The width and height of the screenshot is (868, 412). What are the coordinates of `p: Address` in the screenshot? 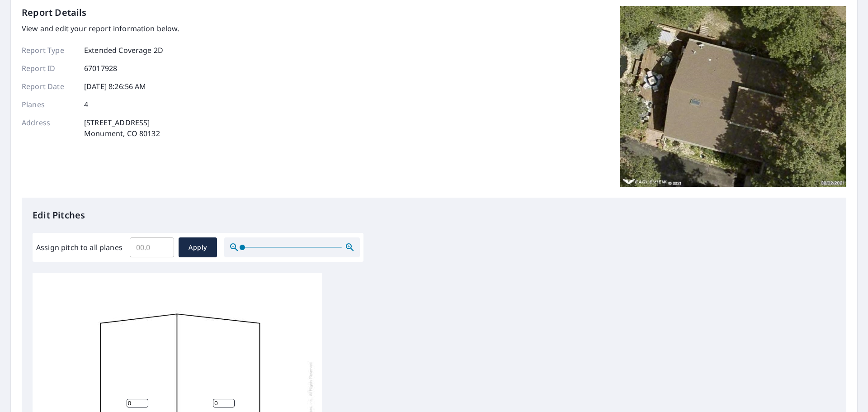 It's located at (49, 128).